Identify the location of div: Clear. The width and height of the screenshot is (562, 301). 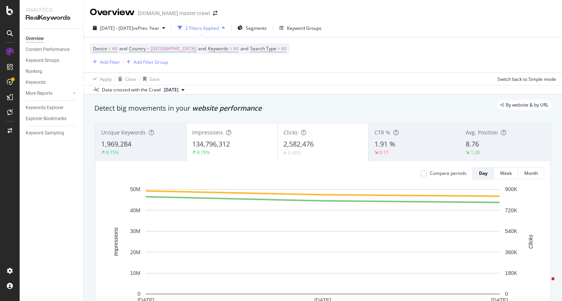
(131, 79).